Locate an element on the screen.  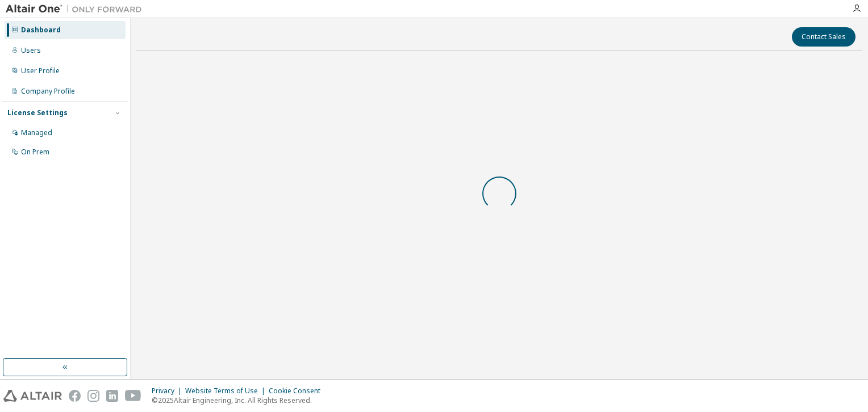
button: Contact Sales is located at coordinates (824, 37).